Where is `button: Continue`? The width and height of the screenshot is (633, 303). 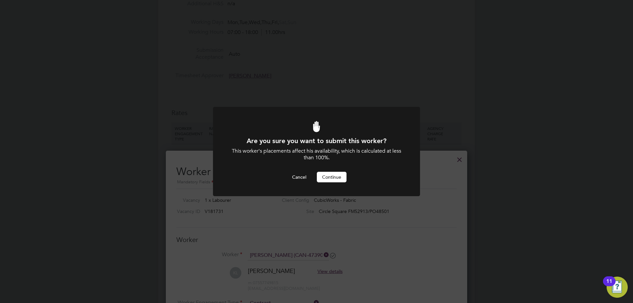 button: Continue is located at coordinates (331, 177).